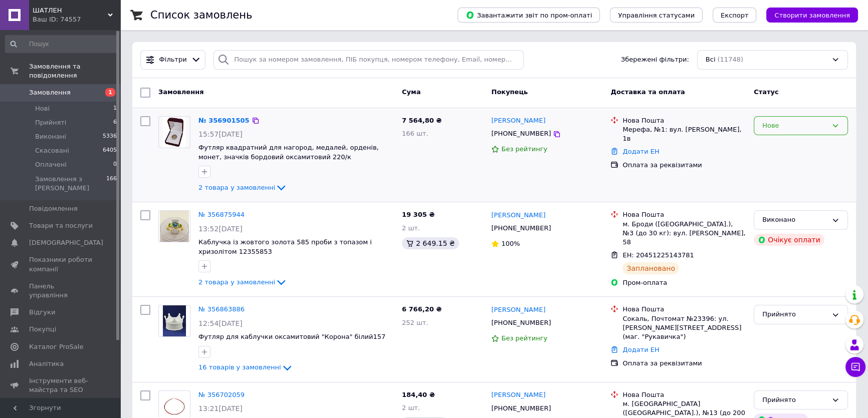 This screenshot has width=868, height=418. Describe the element at coordinates (735, 15) in the screenshot. I see `span: Експорт` at that location.